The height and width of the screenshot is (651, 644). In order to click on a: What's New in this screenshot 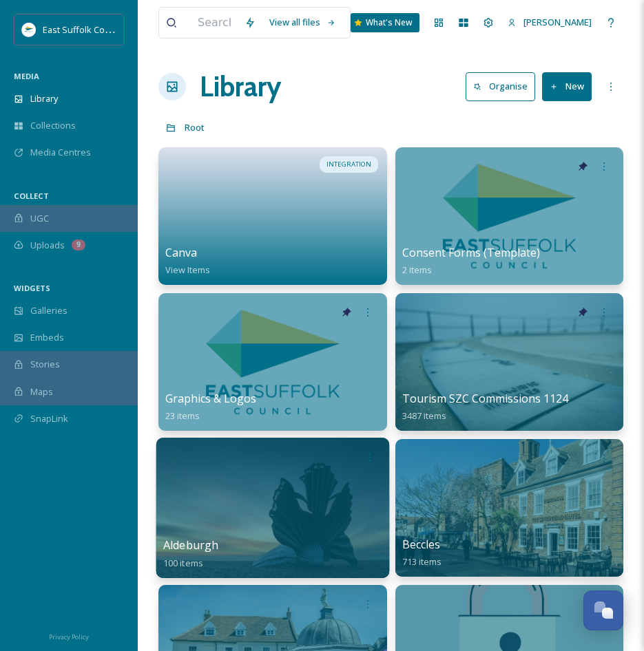, I will do `click(385, 23)`.